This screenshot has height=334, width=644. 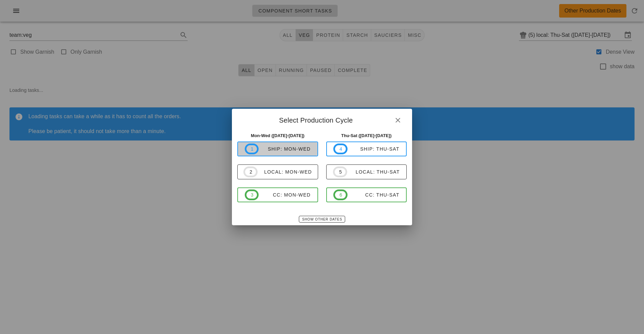 What do you see at coordinates (367, 149) in the screenshot?
I see `button: 4ship: Thu-Sat` at bounding box center [367, 149].